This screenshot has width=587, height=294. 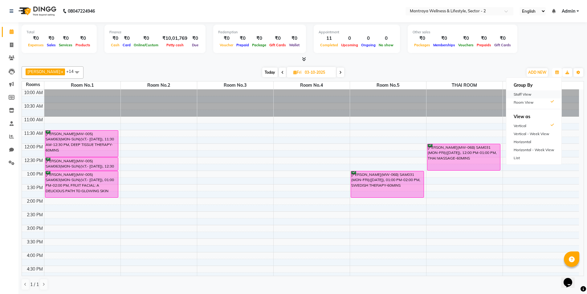 I want to click on span: Room no.5, so click(x=388, y=85).